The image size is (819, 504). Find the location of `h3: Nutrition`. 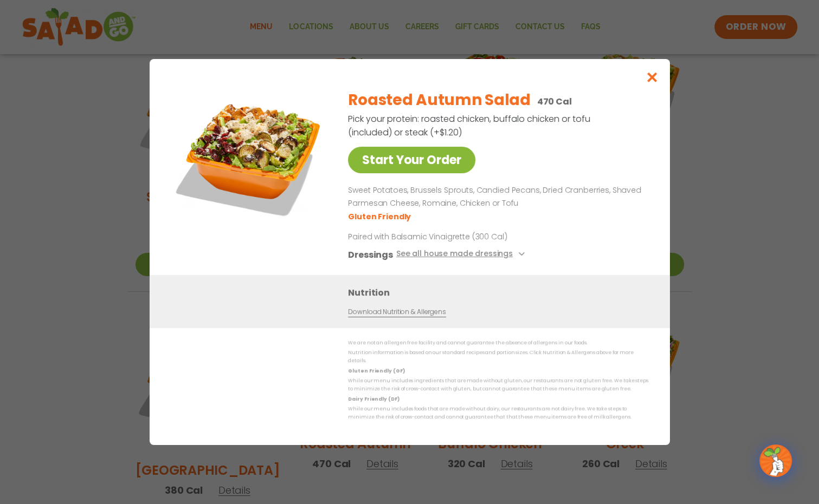

h3: Nutrition is located at coordinates (501, 293).